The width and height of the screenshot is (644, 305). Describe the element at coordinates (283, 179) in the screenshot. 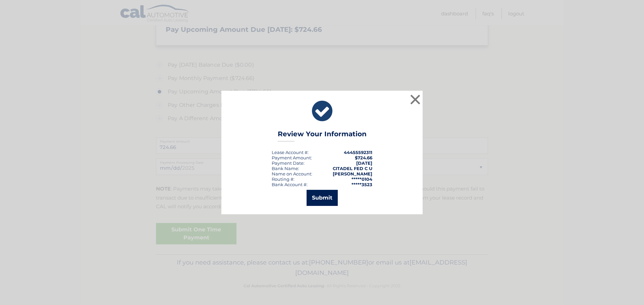

I see `div: Routing #:` at that location.